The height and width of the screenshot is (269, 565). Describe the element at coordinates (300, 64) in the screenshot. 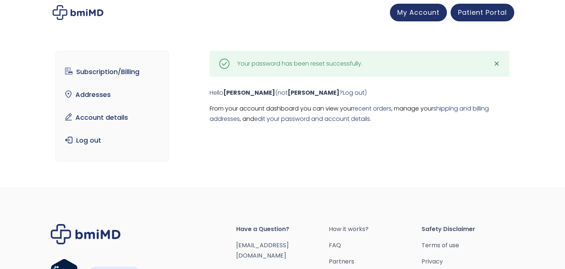

I see `div: Your password has been reset successfully.` at that location.